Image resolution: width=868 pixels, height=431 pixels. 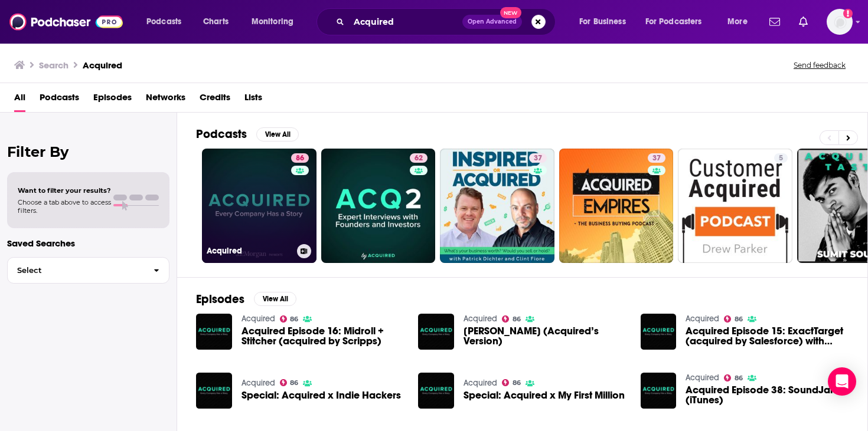 What do you see at coordinates (88, 152) in the screenshot?
I see `h2: Filter By` at bounding box center [88, 152].